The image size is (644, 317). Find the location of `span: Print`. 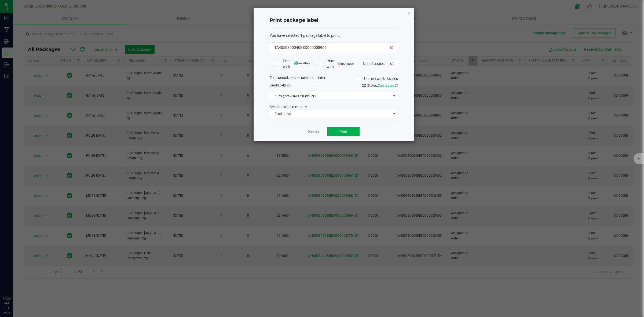

span: Print is located at coordinates (344, 132).